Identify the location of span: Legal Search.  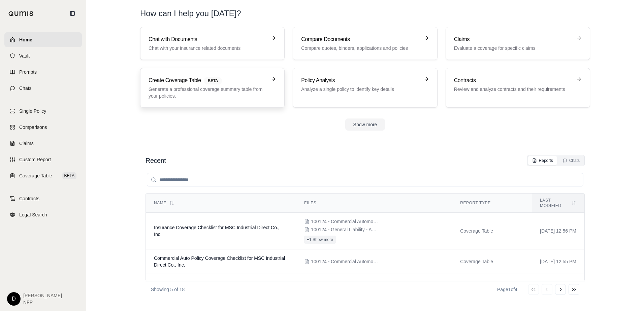
(33, 215).